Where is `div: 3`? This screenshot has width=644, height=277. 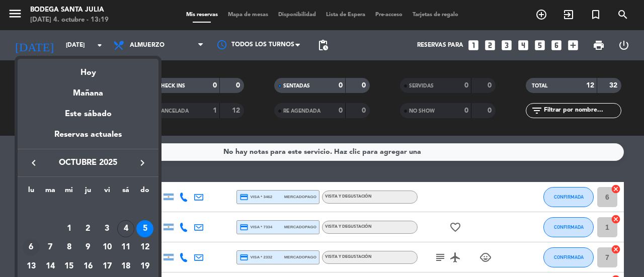 div: 3 is located at coordinates (107, 228).